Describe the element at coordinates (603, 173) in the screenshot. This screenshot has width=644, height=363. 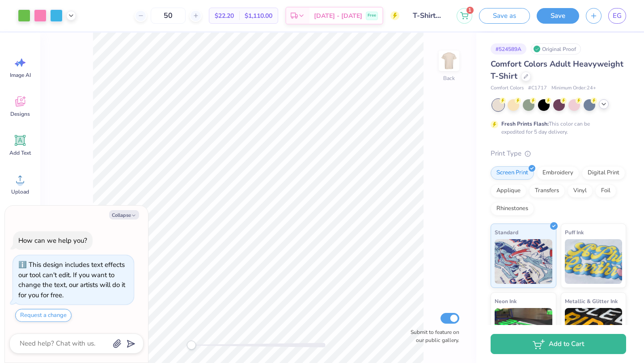
I see `div: Digital Print` at that location.